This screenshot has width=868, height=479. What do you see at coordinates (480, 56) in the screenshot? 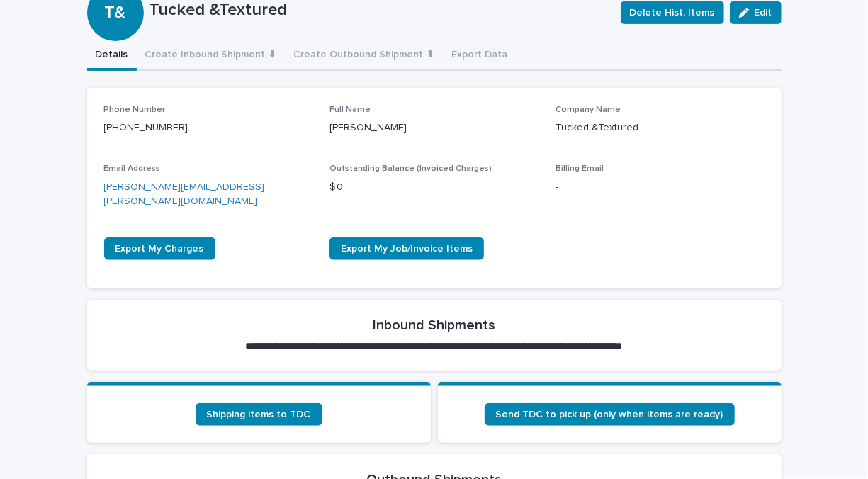
I see `button: Export Data` at bounding box center [480, 56].